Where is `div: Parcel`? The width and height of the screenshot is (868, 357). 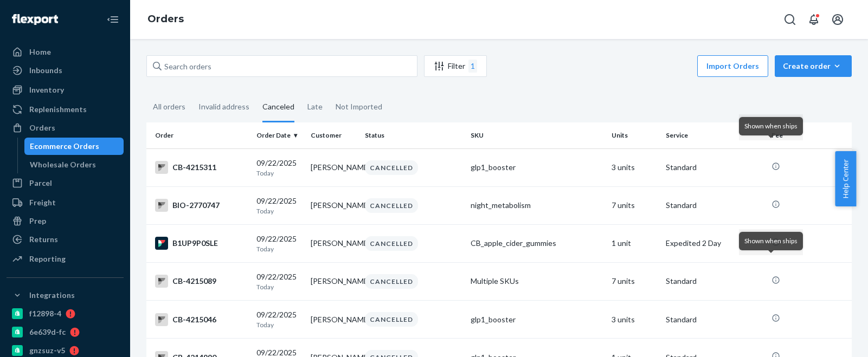
div: Parcel is located at coordinates (41, 183).